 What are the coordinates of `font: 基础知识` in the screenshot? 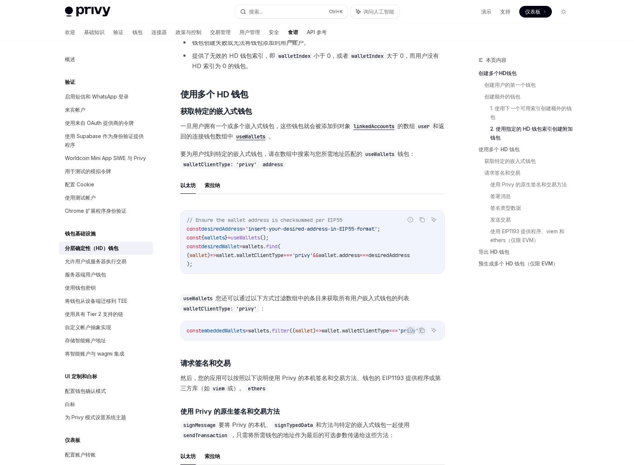 It's located at (94, 32).